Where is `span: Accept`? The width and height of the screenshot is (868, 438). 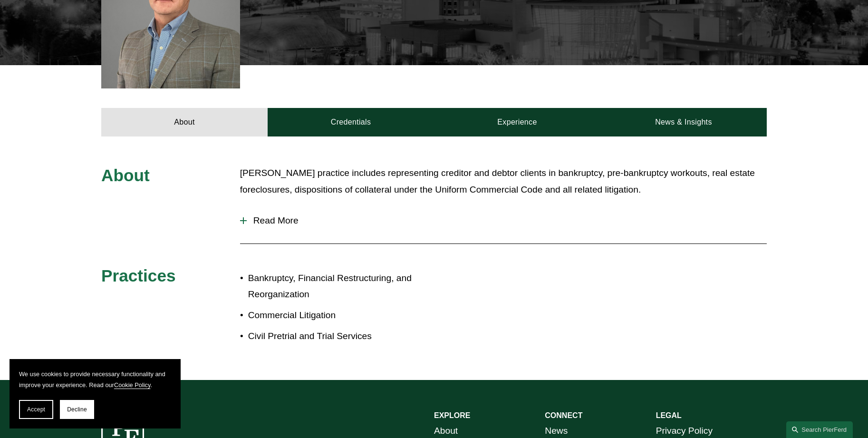 span: Accept is located at coordinates (36, 409).